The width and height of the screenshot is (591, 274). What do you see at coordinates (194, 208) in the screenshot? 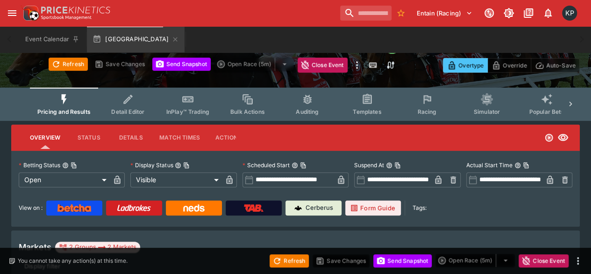
I see `img: Neds` at bounding box center [194, 208].